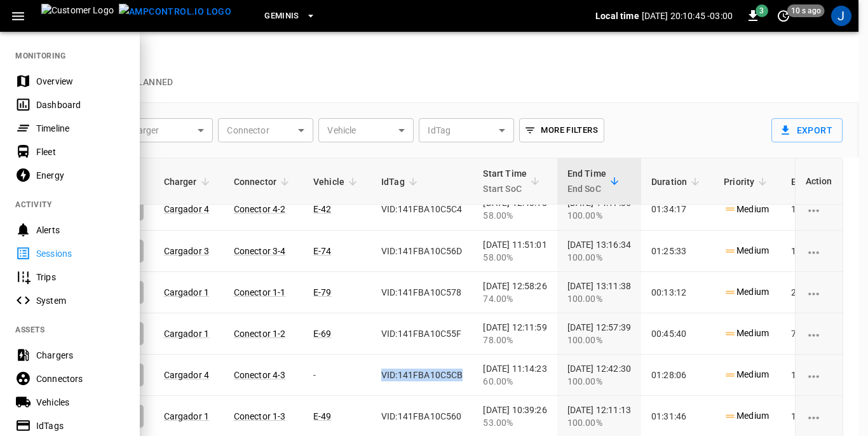  Describe the element at coordinates (281, 16) in the screenshot. I see `span: Geminis` at that location.